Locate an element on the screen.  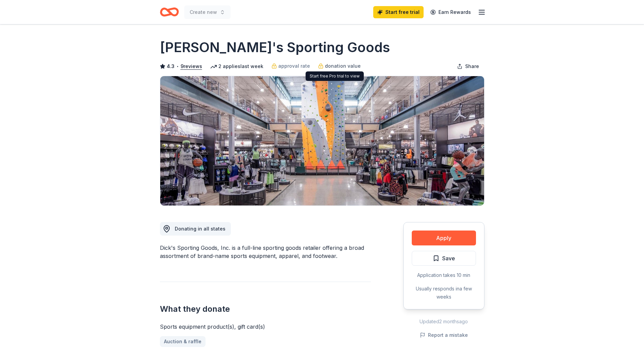
span: Share is located at coordinates (472, 66).